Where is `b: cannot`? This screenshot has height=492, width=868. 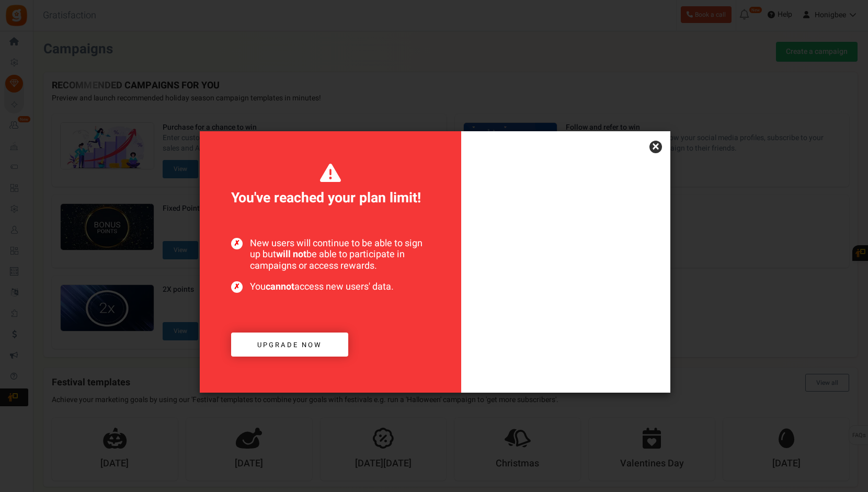
b: cannot is located at coordinates (279, 286).